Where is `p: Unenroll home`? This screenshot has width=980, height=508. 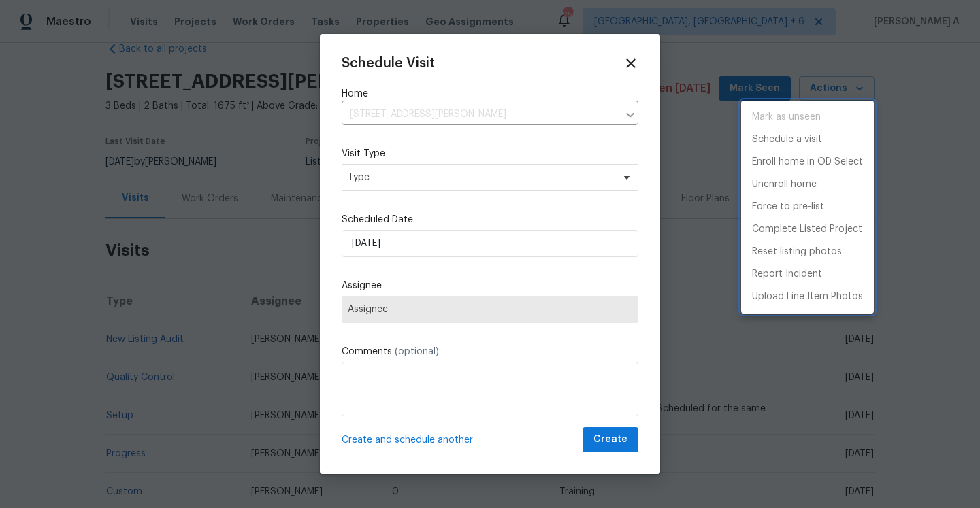
p: Unenroll home is located at coordinates (784, 184).